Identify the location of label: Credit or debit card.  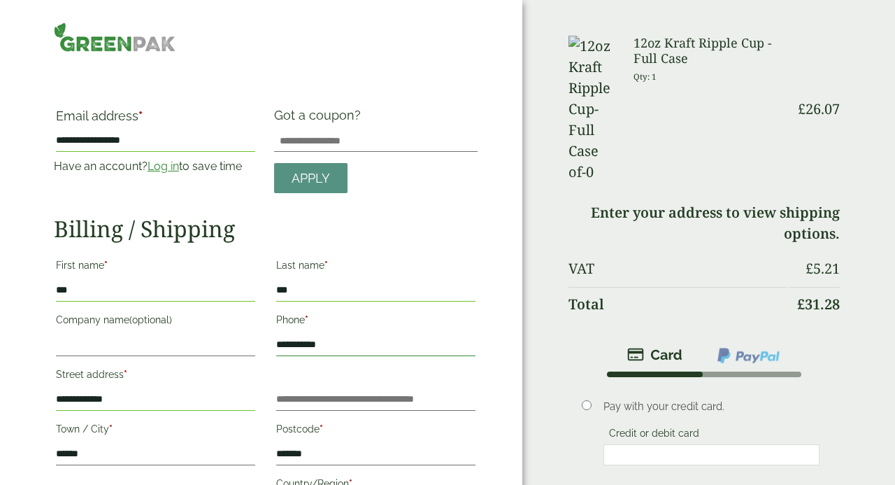
(654, 435).